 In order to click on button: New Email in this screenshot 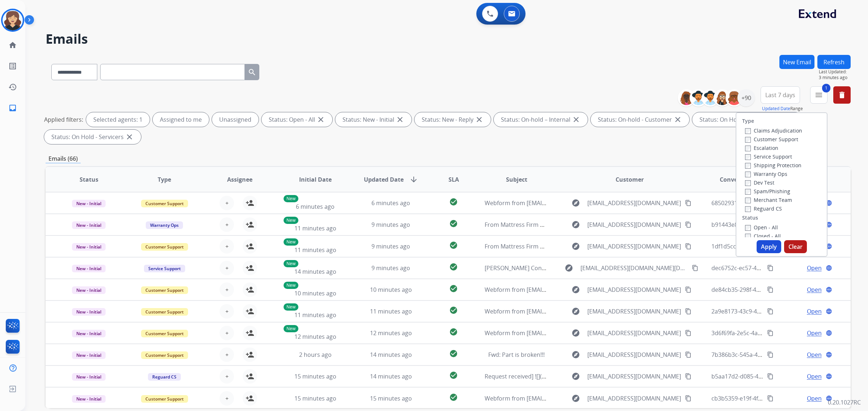, I will do `click(797, 62)`.